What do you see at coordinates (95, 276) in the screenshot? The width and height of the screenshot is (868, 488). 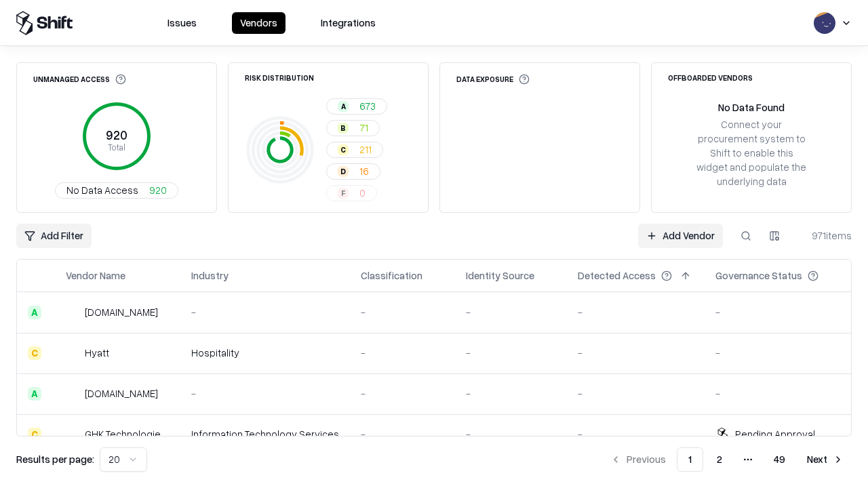 I see `div: Vendor Name` at bounding box center [95, 276].